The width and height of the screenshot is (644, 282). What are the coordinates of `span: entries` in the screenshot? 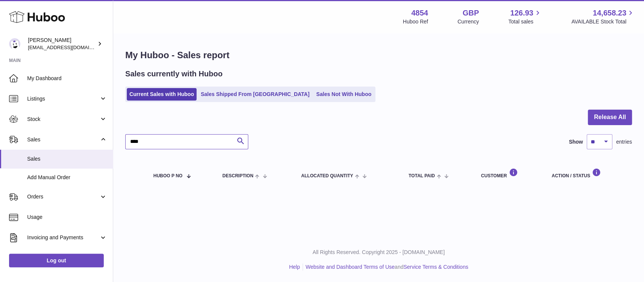 It's located at (624, 142).